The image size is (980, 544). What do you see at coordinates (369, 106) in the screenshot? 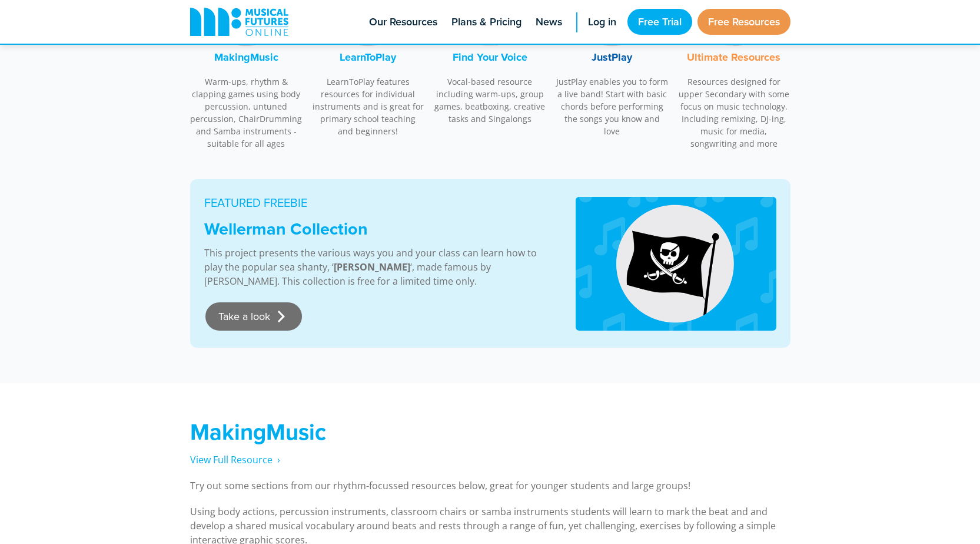
I see `p: LearnToPlay features resources for individual instruments and is great for primary school teachin...` at bounding box center [369, 106].